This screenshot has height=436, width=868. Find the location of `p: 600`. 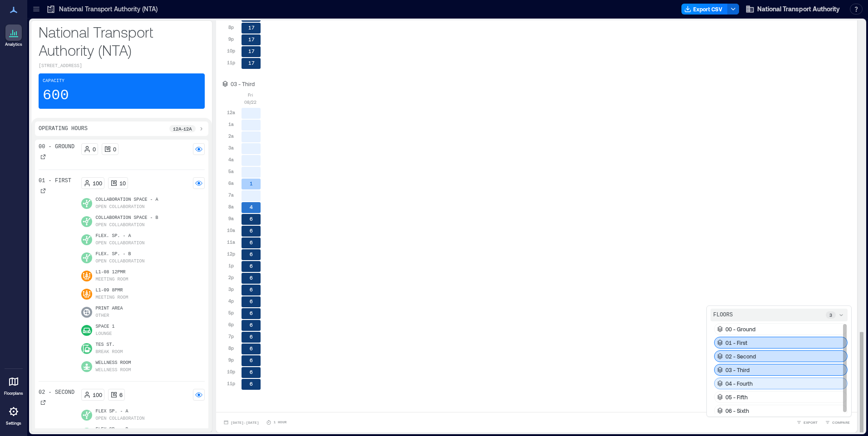

p: 600 is located at coordinates (55, 95).